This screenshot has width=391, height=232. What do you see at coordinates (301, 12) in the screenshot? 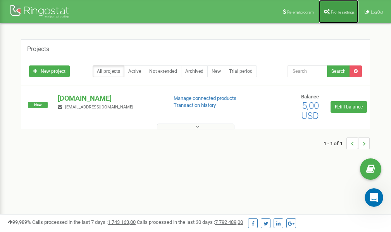
I see `span: Referral program` at bounding box center [301, 12].